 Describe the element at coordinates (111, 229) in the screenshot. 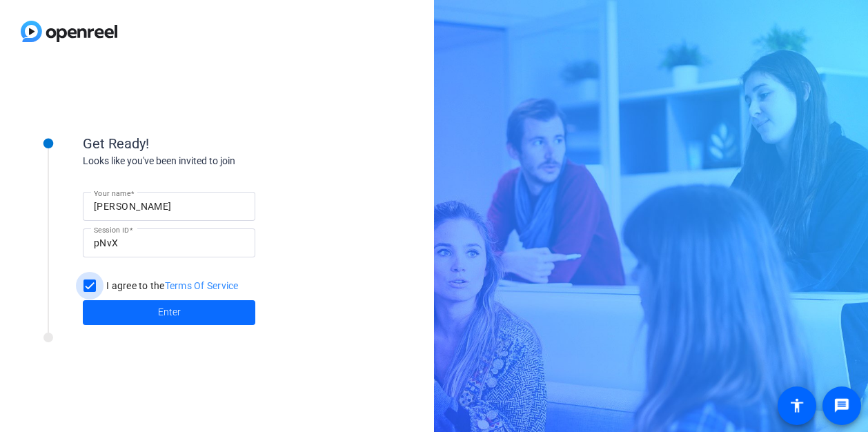

I see `mat-label: Session ID` at that location.